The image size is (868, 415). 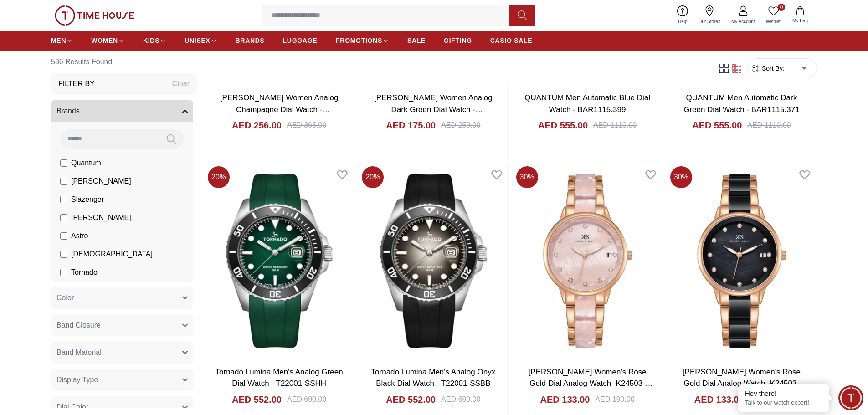 What do you see at coordinates (307, 125) in the screenshot?
I see `div: AED 365.00` at bounding box center [307, 125].